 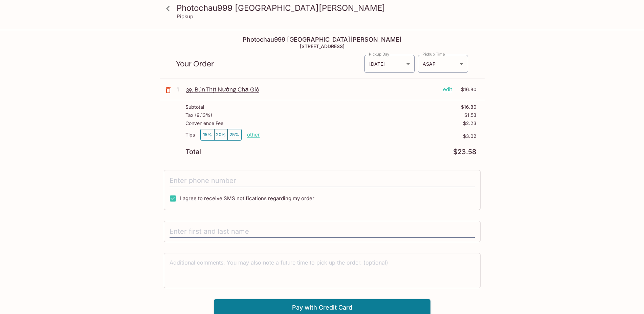 What do you see at coordinates (221, 134) in the screenshot?
I see `button: 20%` at bounding box center [221, 134].